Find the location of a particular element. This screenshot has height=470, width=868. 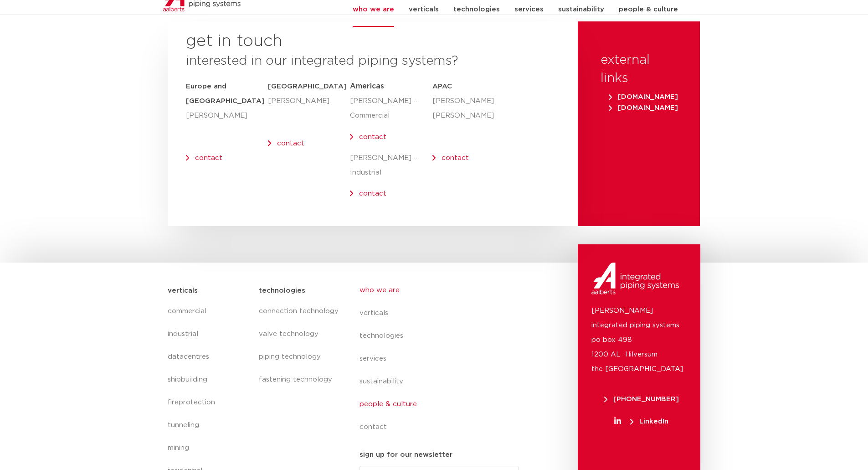

h5: APAC is located at coordinates (457, 86).